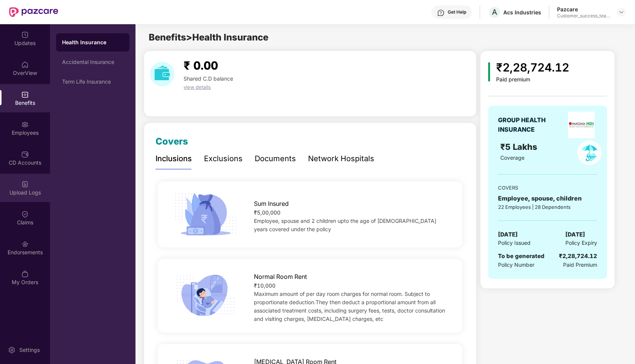 This screenshot has height=364, width=635. I want to click on div: Accidental Insurance, so click(93, 62).